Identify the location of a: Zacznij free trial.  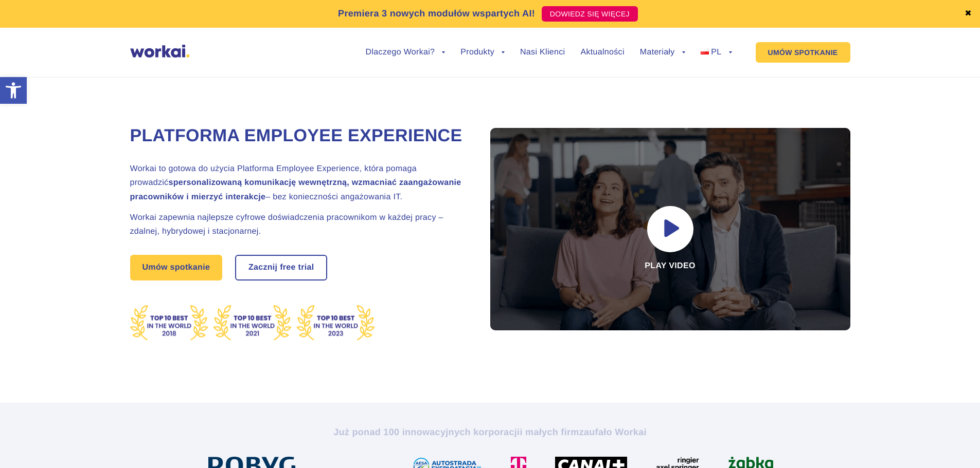
(282, 268).